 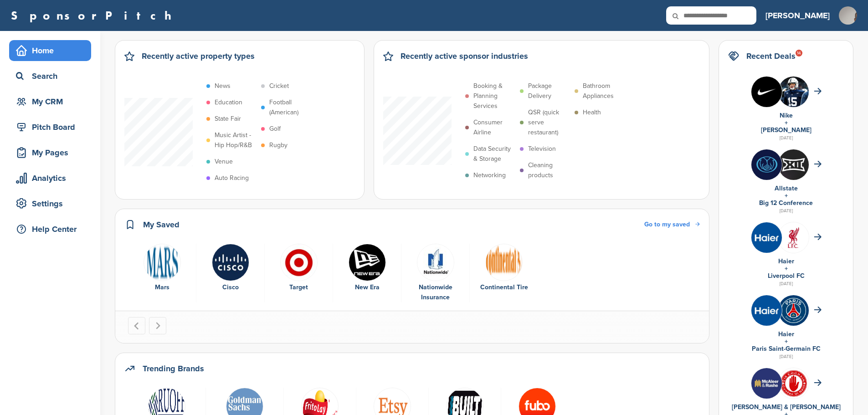 What do you see at coordinates (52, 204) in the screenshot?
I see `div: Settings` at bounding box center [52, 204].